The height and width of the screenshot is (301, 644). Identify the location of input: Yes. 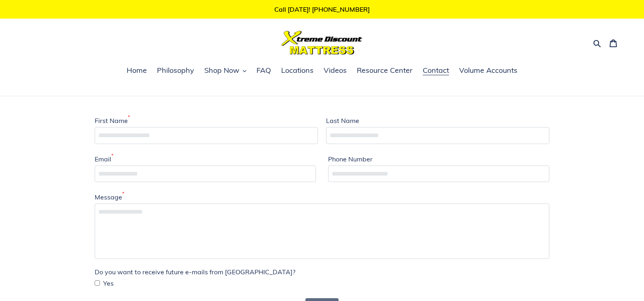
(97, 283).